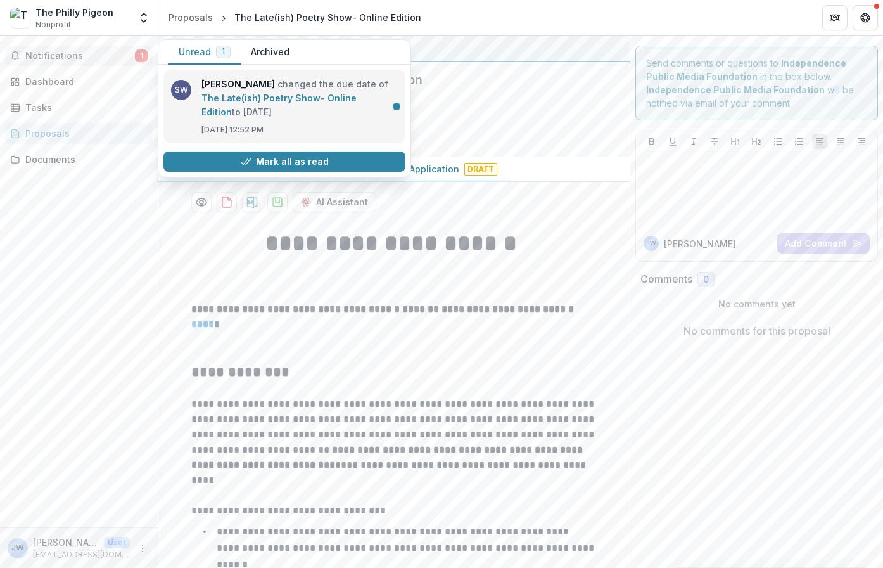  What do you see at coordinates (335, 202) in the screenshot?
I see `button: AI Assistant` at bounding box center [335, 202].